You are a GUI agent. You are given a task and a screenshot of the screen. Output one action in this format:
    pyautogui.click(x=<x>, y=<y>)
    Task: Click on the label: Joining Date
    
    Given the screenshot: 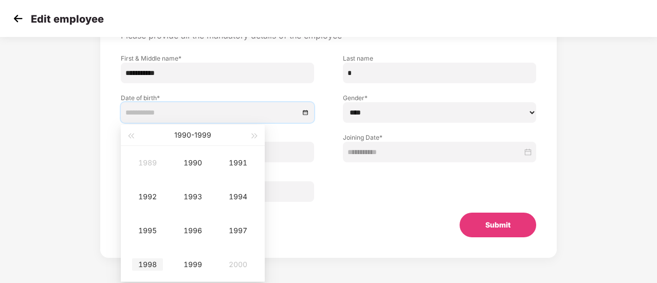 What is the action you would take?
    pyautogui.click(x=440, y=137)
    